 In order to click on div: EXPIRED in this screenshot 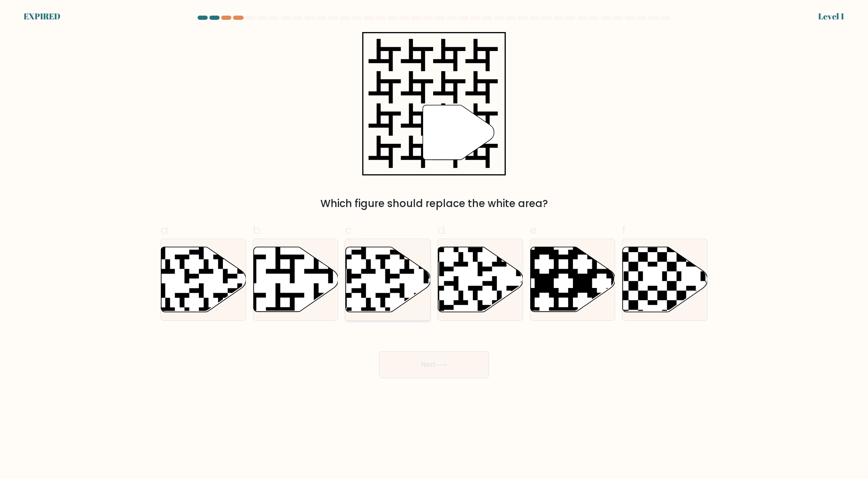, I will do `click(42, 17)`.